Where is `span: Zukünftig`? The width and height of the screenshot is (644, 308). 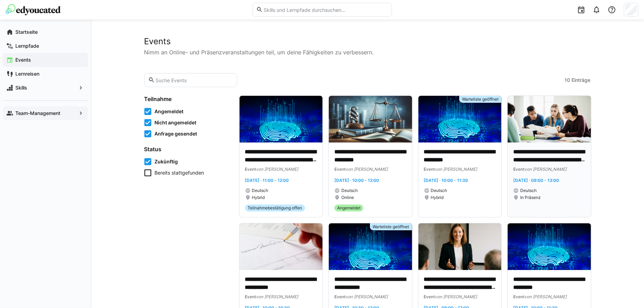
span: Zukünftig is located at coordinates (166, 162).